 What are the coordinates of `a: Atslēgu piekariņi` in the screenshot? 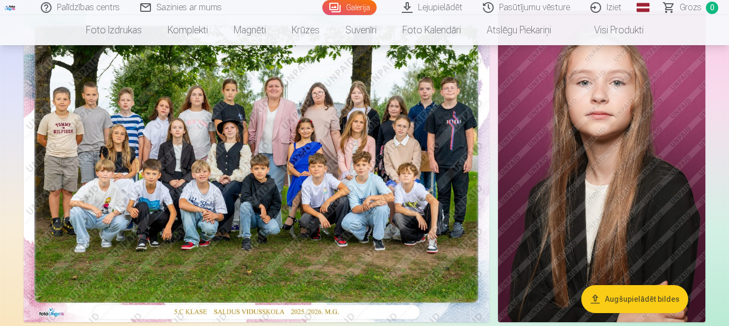 It's located at (519, 30).